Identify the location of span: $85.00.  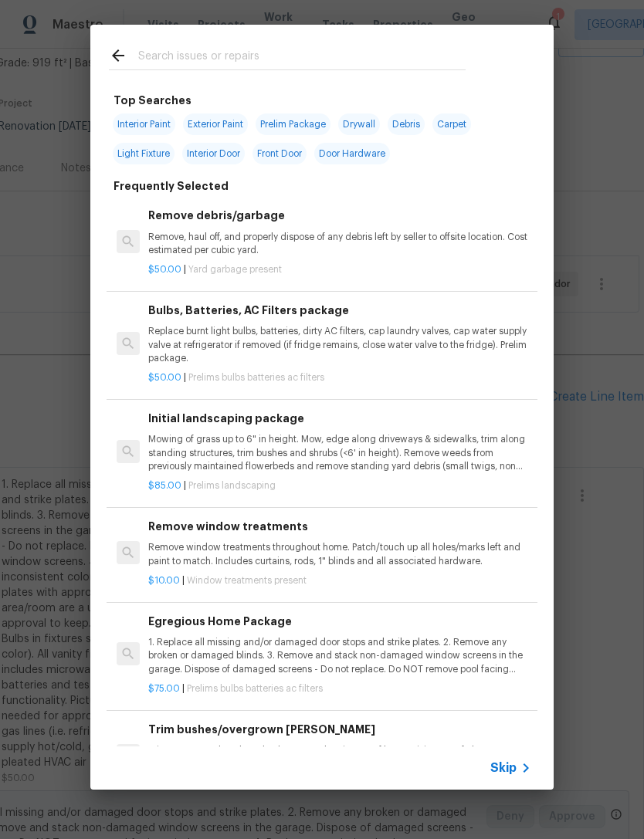
(165, 486).